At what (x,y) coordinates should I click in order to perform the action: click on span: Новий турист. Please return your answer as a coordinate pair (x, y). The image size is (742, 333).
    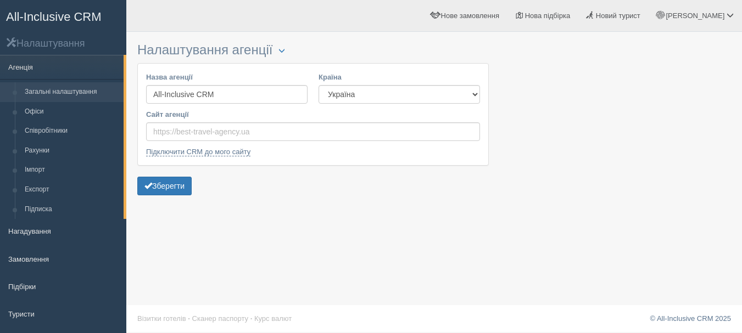
    Looking at the image, I should click on (618, 15).